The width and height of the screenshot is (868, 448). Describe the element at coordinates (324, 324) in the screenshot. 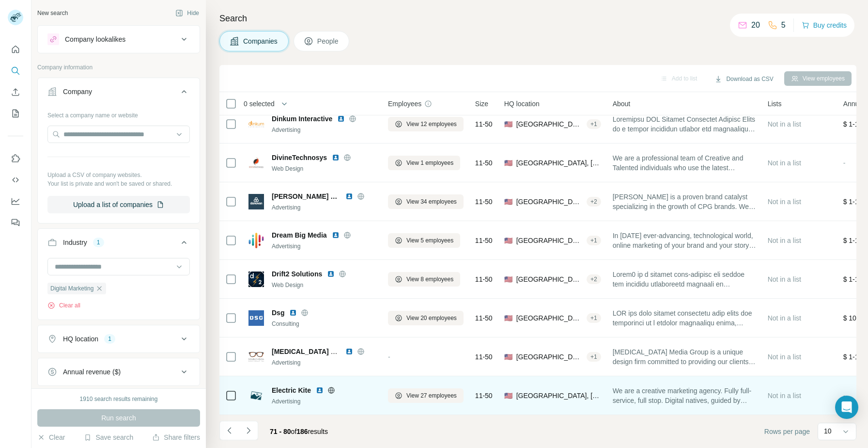

I see `div: Consulting` at that location.